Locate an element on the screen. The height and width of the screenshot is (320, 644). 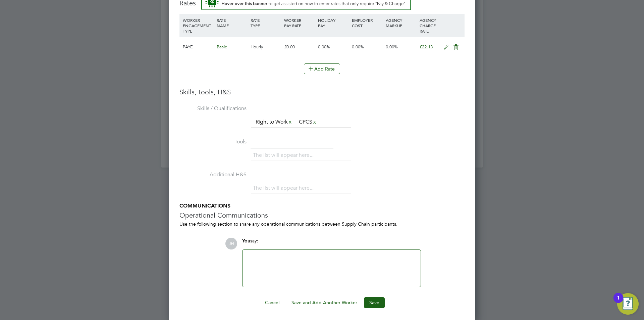
span: Basic is located at coordinates (221, 47).